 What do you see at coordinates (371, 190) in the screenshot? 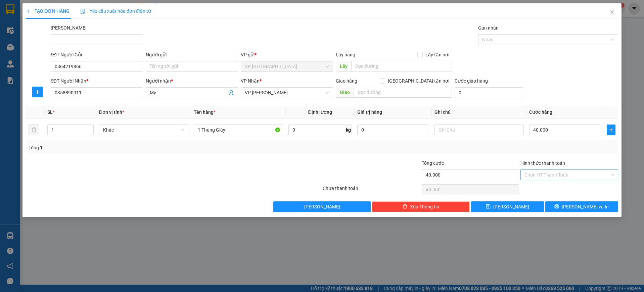
I see `div: Chưa thanh toán` at bounding box center [371, 190].